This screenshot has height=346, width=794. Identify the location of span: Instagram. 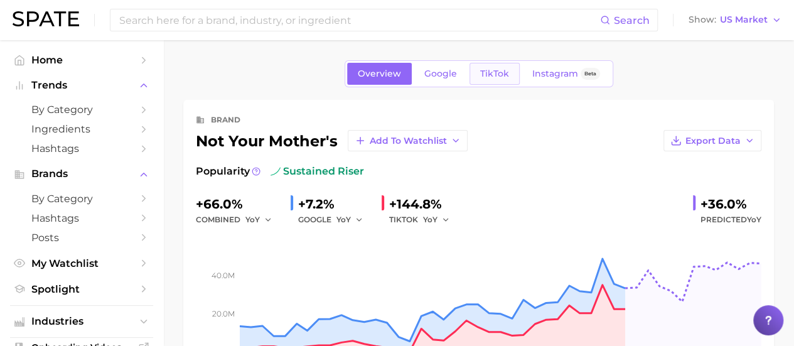
(555, 73).